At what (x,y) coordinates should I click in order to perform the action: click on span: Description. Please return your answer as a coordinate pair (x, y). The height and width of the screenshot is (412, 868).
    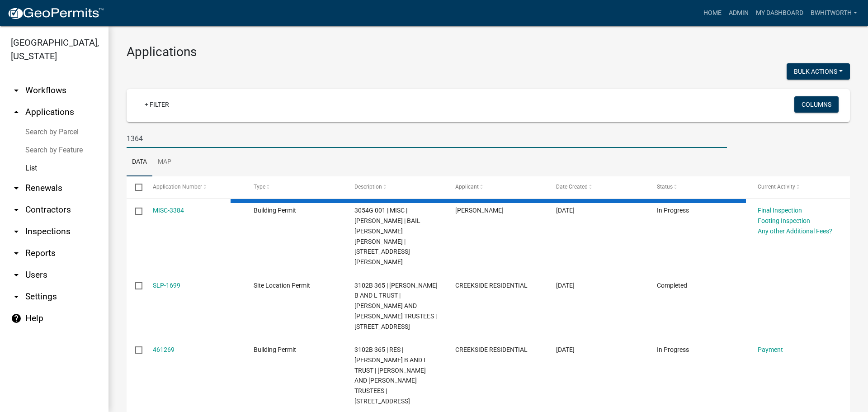
    Looking at the image, I should click on (368, 187).